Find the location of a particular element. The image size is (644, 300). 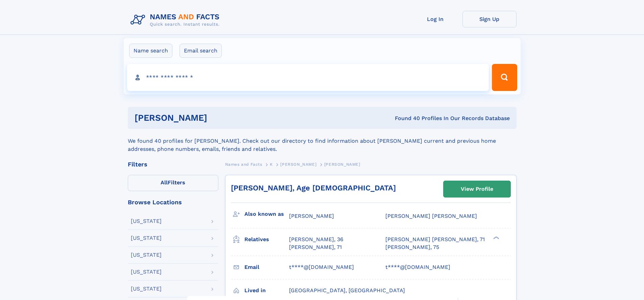

label: Name search is located at coordinates (151, 51).